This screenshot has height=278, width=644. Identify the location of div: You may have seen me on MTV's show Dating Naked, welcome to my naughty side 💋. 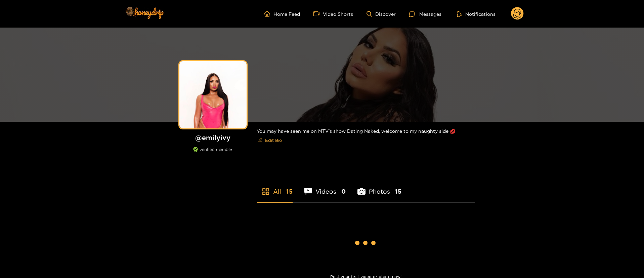
(366, 136).